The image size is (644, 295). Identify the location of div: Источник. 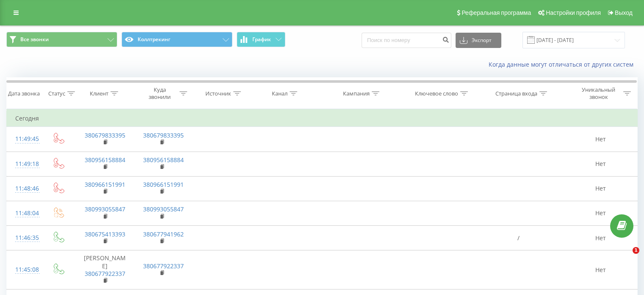
(218, 93).